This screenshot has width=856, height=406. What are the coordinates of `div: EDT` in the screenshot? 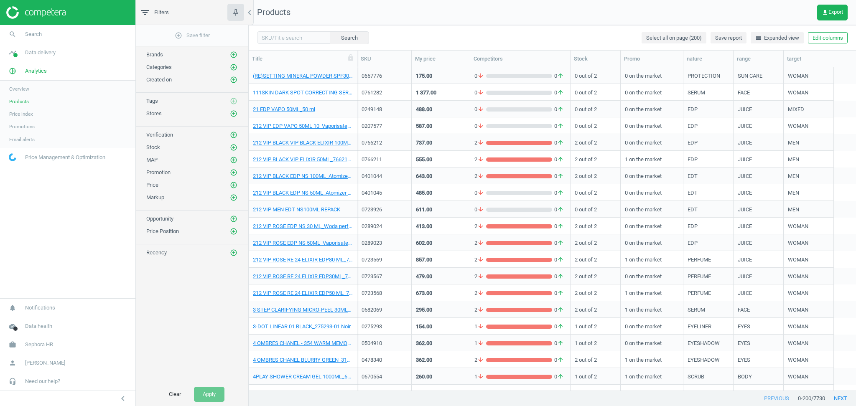 It's located at (693, 178).